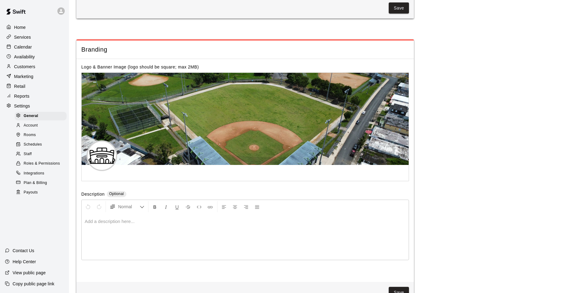 Image resolution: width=582 pixels, height=293 pixels. I want to click on div: Plan & Billing, so click(40, 183).